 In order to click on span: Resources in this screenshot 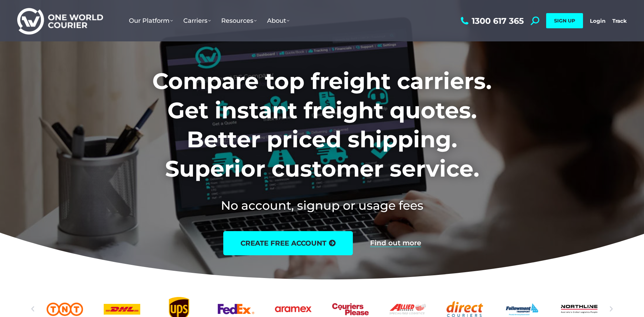, I will do `click(239, 20)`.